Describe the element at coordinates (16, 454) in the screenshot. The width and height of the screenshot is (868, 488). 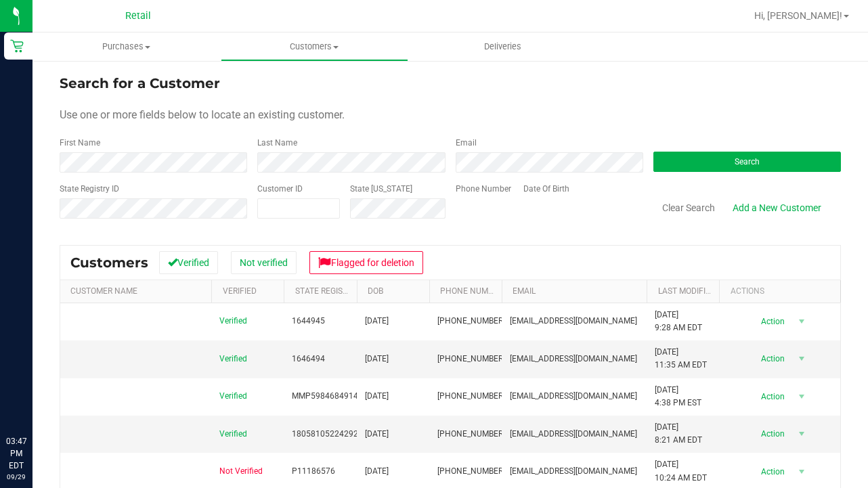
I see `p: 03:47 PM EDT` at that location.